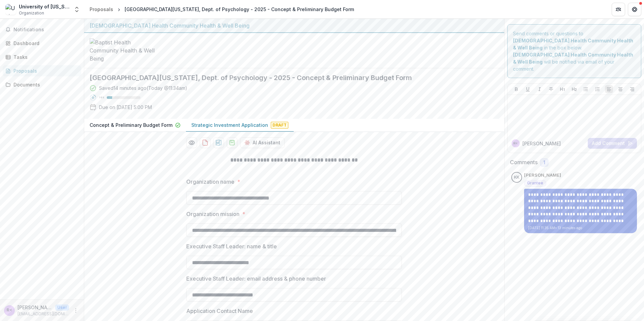 This screenshot has height=321, width=644. What do you see at coordinates (535, 183) in the screenshot?
I see `span: Grantee` at bounding box center [535, 183].